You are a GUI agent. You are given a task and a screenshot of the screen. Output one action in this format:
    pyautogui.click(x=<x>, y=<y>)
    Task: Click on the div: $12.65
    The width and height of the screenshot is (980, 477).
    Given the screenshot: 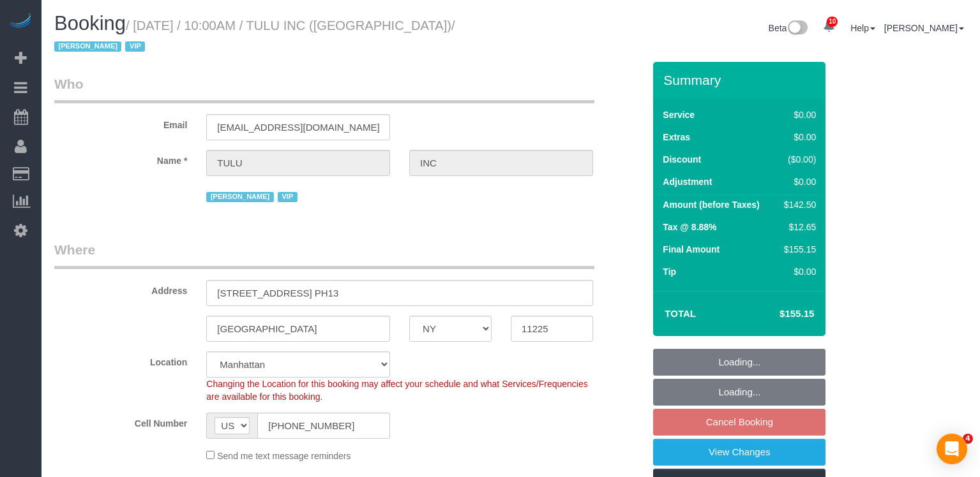 What is the action you would take?
    pyautogui.click(x=797, y=227)
    